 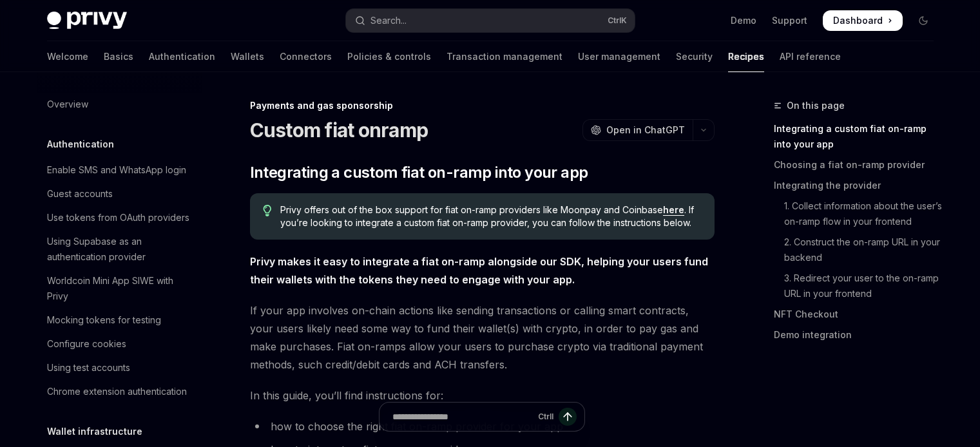 I want to click on span: On this page, so click(x=816, y=106).